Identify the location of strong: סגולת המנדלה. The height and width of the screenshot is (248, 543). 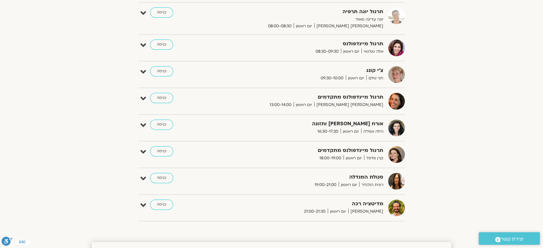
(305, 177).